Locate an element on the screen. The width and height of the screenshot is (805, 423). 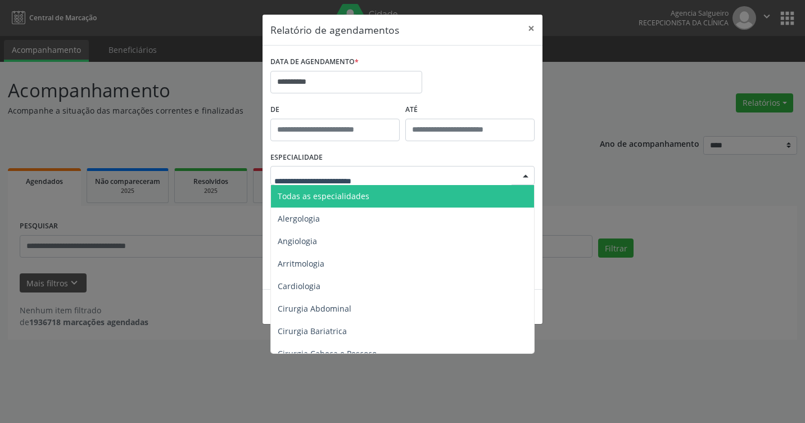
span: Cirurgia Abdominal is located at coordinates (314, 308).